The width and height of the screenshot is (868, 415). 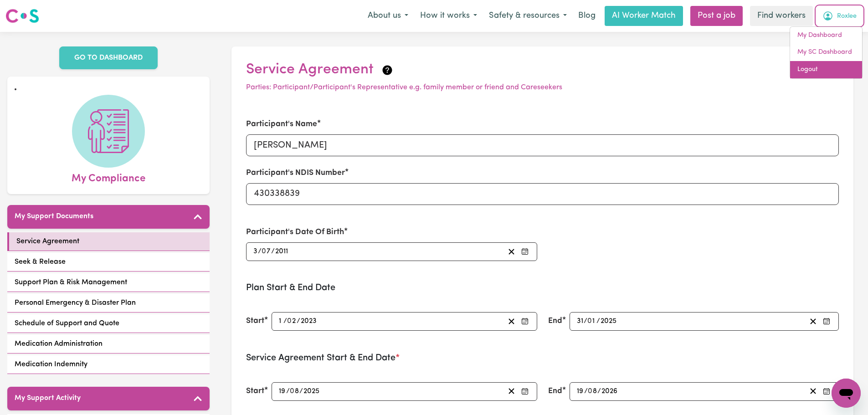 What do you see at coordinates (22, 16) in the screenshot?
I see `img: Careseekers logo` at bounding box center [22, 16].